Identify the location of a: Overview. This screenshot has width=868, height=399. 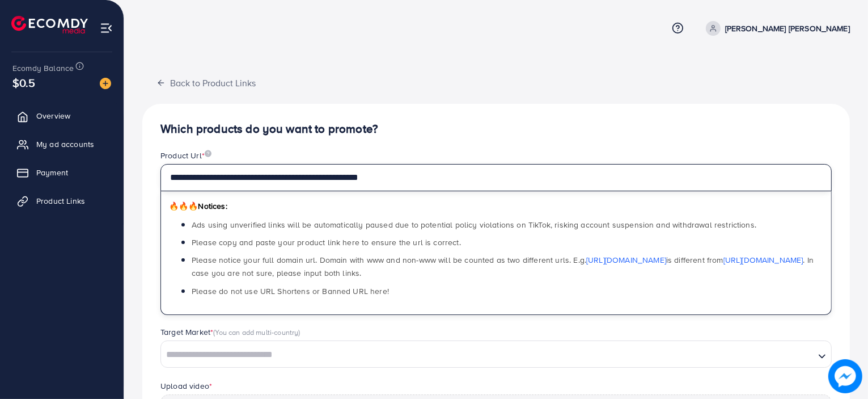
(62, 116).